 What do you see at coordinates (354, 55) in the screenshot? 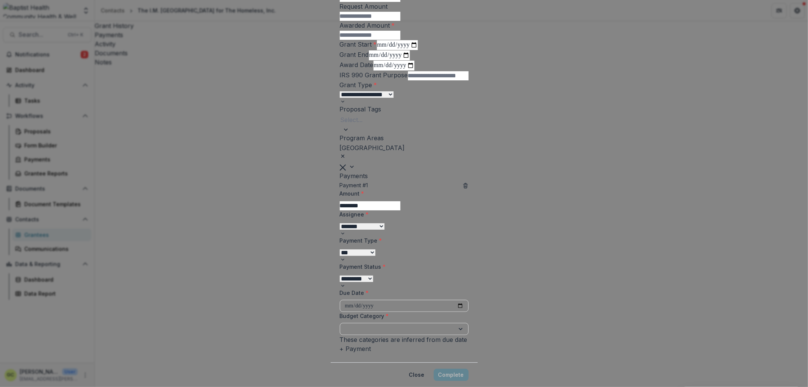
I see `label: Grant End` at bounding box center [354, 55].